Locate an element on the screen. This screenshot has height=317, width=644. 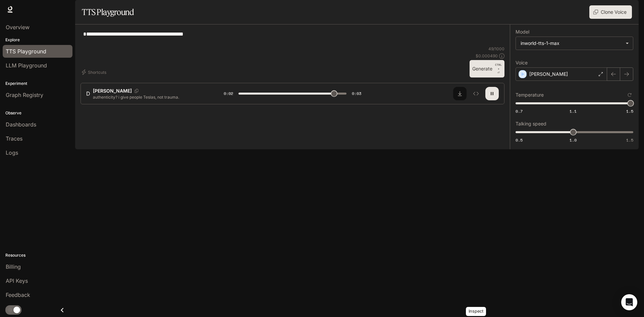
span: 0.5 is located at coordinates (519, 140).